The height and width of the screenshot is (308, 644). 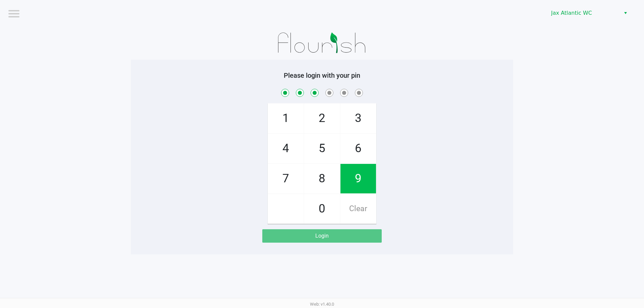 I want to click on span: 6, so click(x=358, y=148).